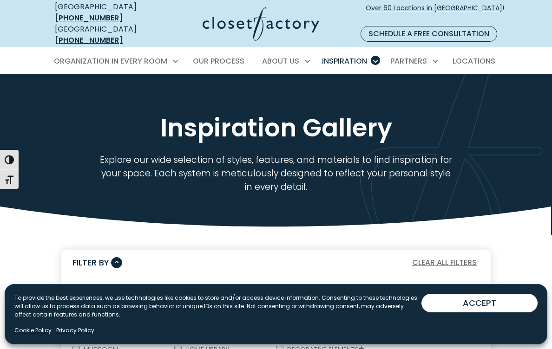  What do you see at coordinates (408, 61) in the screenshot?
I see `span: Partners` at bounding box center [408, 61].